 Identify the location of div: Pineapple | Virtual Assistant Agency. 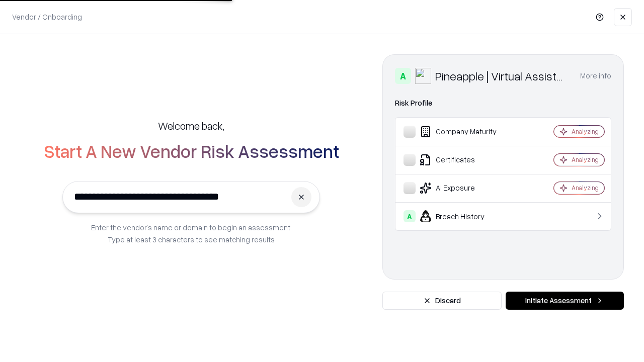
(502, 76).